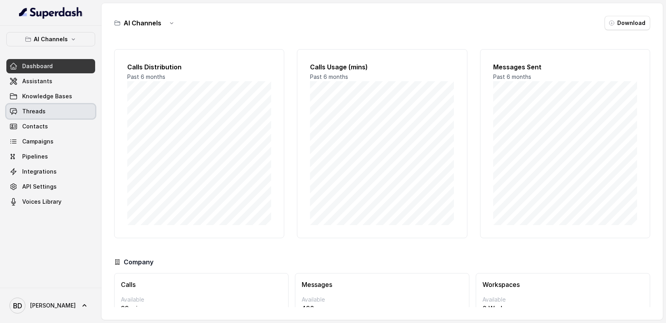 The height and width of the screenshot is (323, 666). What do you see at coordinates (17, 306) in the screenshot?
I see `text: BD` at bounding box center [17, 306].